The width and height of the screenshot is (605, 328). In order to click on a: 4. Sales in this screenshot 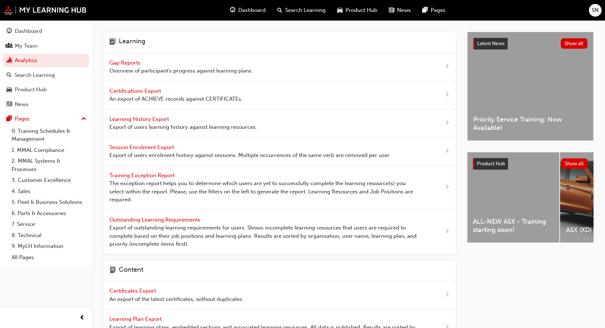, I will do `click(49, 191)`.